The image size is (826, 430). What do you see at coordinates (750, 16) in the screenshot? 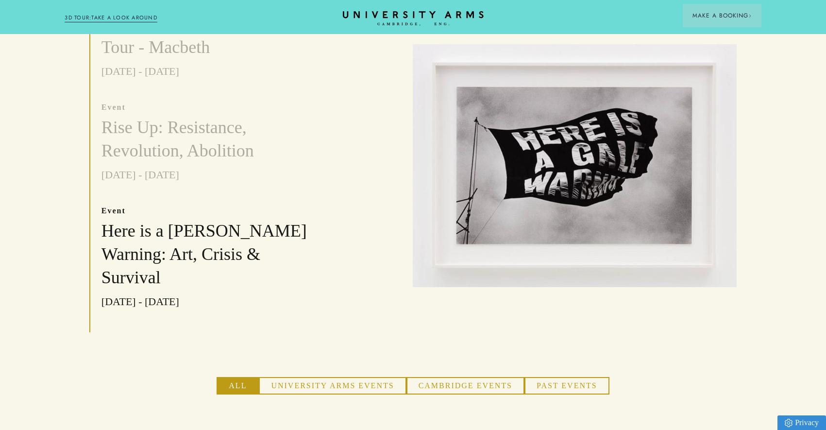
I see `img: Arrow icon` at bounding box center [750, 16].